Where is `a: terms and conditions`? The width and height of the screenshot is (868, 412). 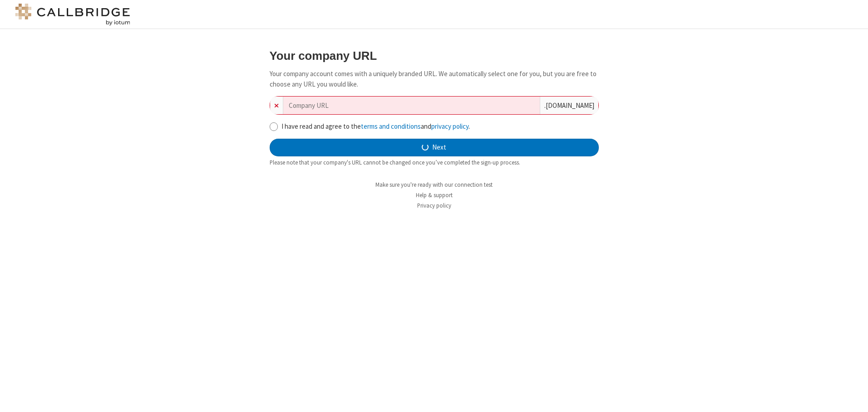 a: terms and conditions is located at coordinates (391, 126).